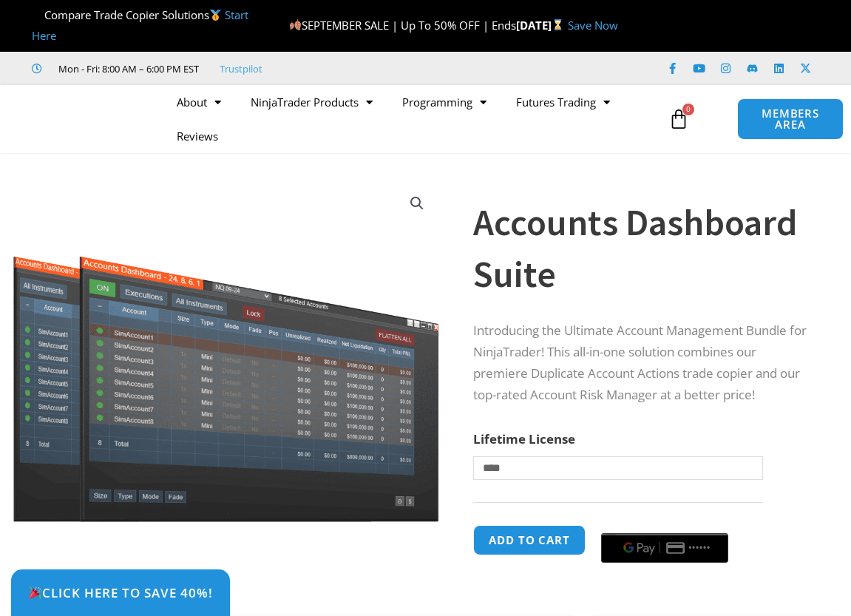 The height and width of the screenshot is (616, 851). I want to click on a: Trustpilot, so click(241, 69).